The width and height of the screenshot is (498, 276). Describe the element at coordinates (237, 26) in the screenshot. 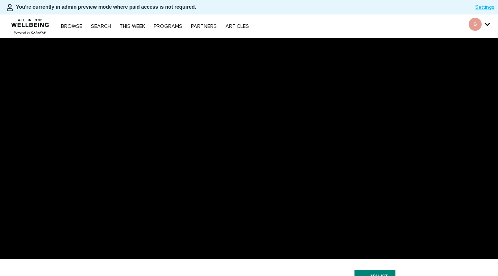

I see `a: ARTICLES` at that location.